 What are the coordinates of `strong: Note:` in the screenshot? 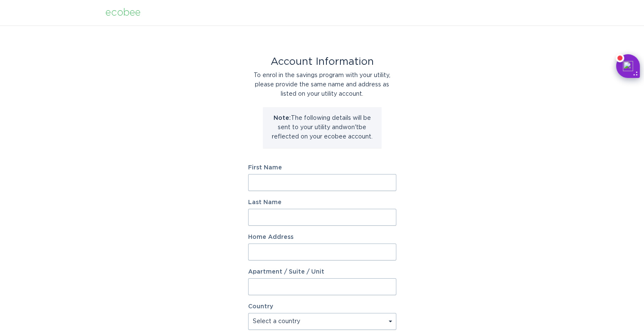 It's located at (282, 118).